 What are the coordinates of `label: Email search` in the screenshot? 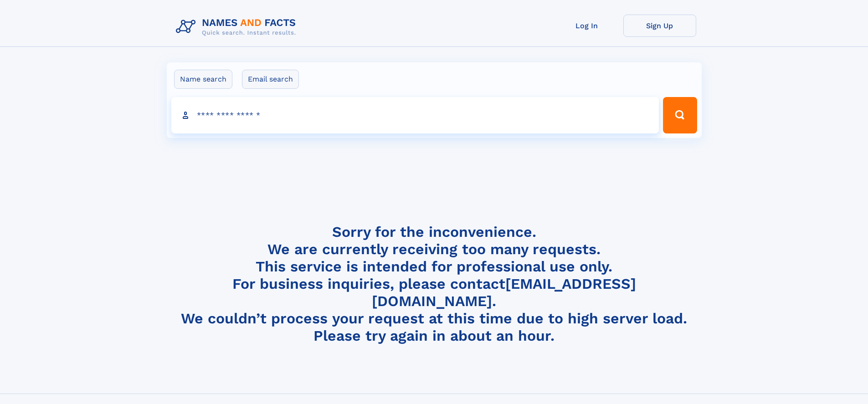 It's located at (270, 79).